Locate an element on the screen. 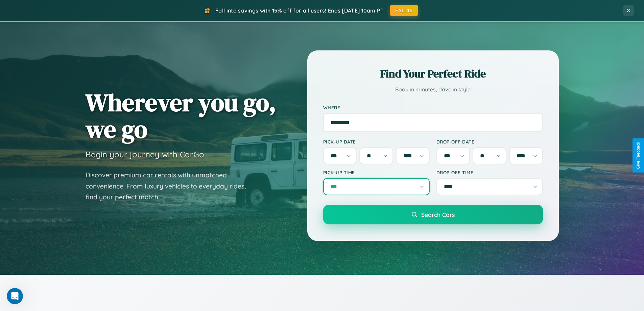  div: Give Feedback is located at coordinates (638, 156).